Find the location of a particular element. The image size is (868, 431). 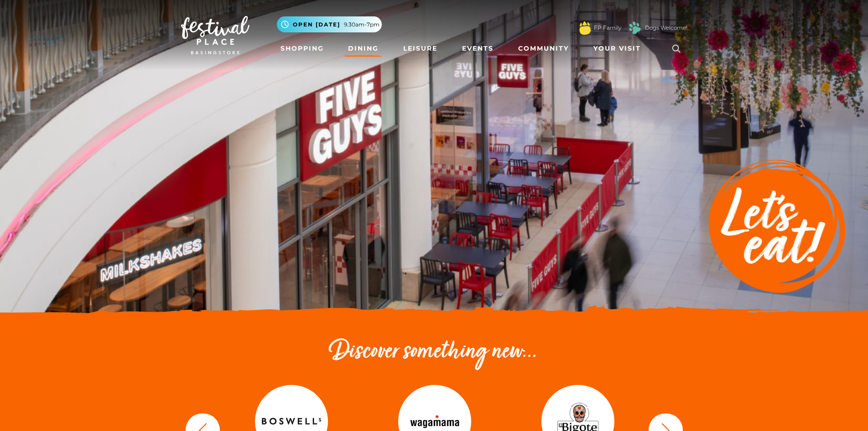

a: Dogs Welcome! is located at coordinates (666, 28).